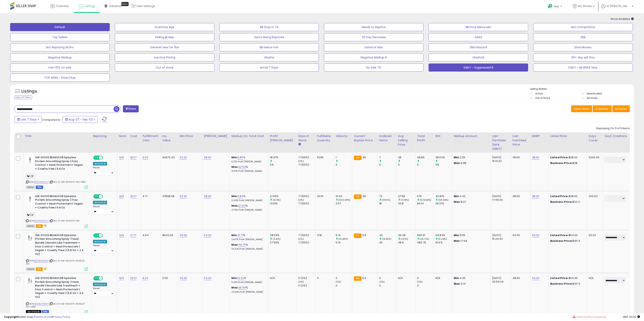 The width and height of the screenshot is (644, 321). I want to click on div: Markup Amount, so click(471, 136).